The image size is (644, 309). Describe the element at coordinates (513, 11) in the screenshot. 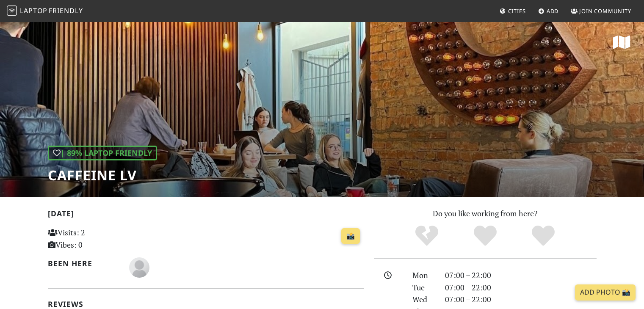

I see `a: Cities` at that location.